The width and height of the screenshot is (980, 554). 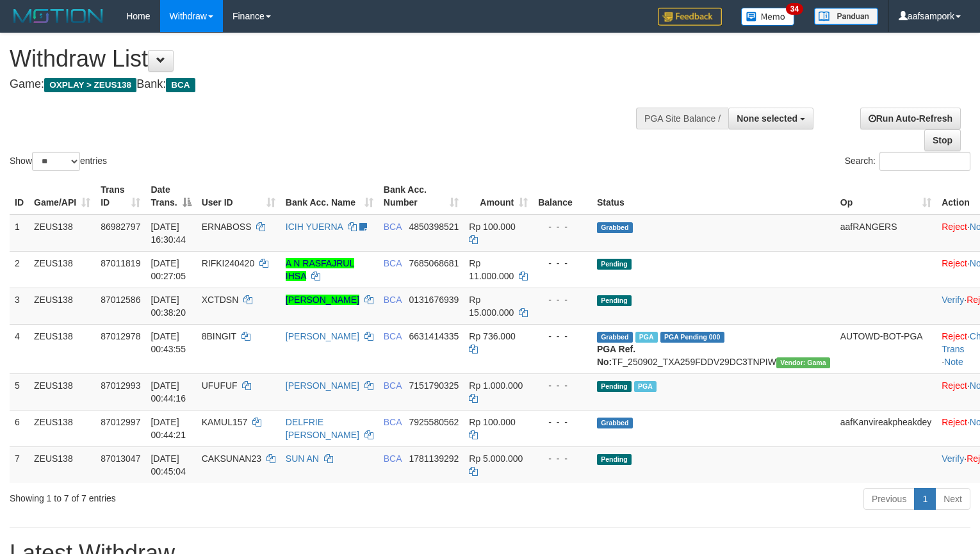 What do you see at coordinates (325, 85) in the screenshot?
I see `h4: Game: Bank:` at bounding box center [325, 85].